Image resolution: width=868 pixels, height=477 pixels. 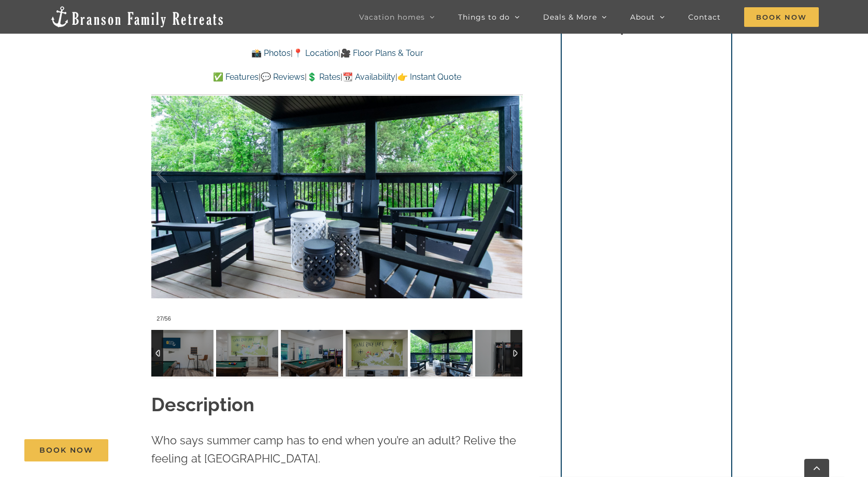 I want to click on span: Contact, so click(x=704, y=17).